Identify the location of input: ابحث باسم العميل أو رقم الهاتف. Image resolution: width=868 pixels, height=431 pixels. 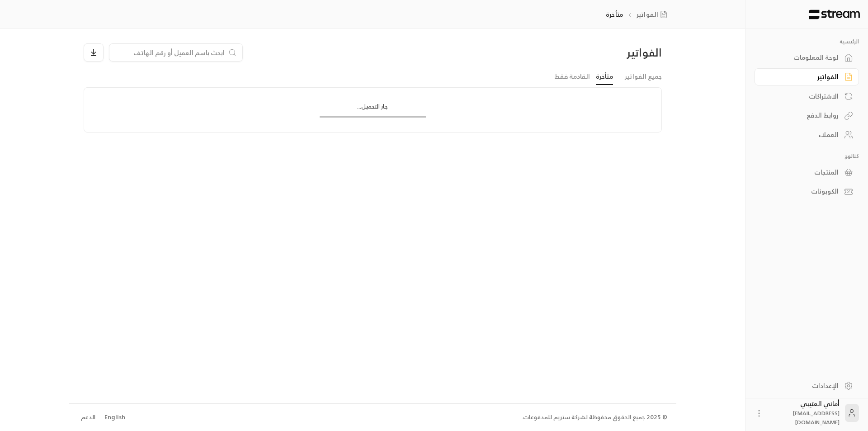
(170, 53).